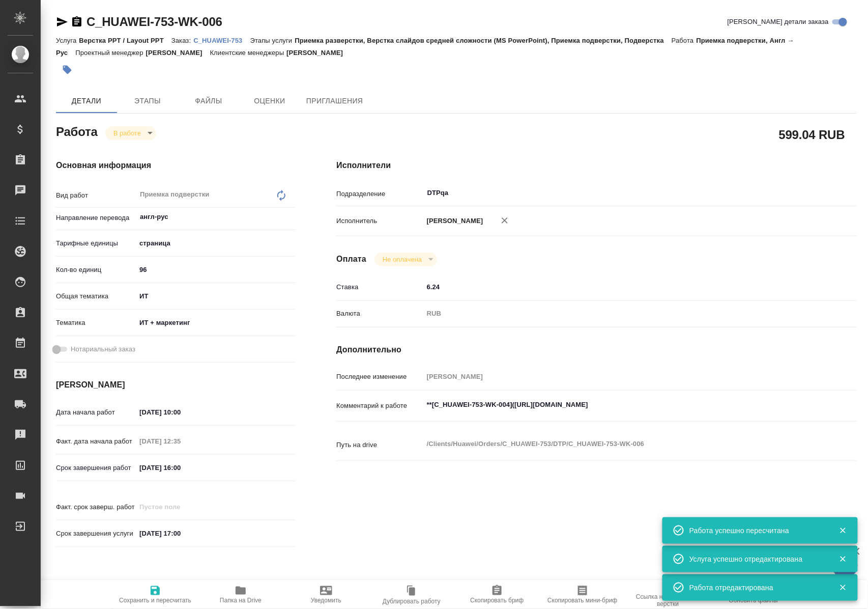 This screenshot has width=868, height=609. What do you see at coordinates (95, 508) in the screenshot?
I see `p: Факт. срок заверш. работ` at bounding box center [95, 508].